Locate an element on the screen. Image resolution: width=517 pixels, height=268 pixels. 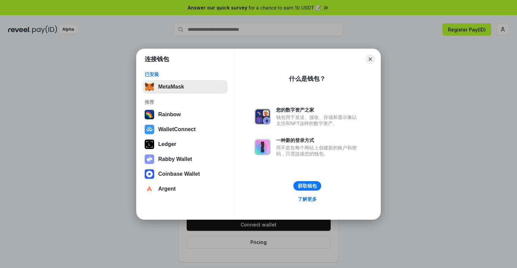
div: 推荐 is located at coordinates (185, 102).